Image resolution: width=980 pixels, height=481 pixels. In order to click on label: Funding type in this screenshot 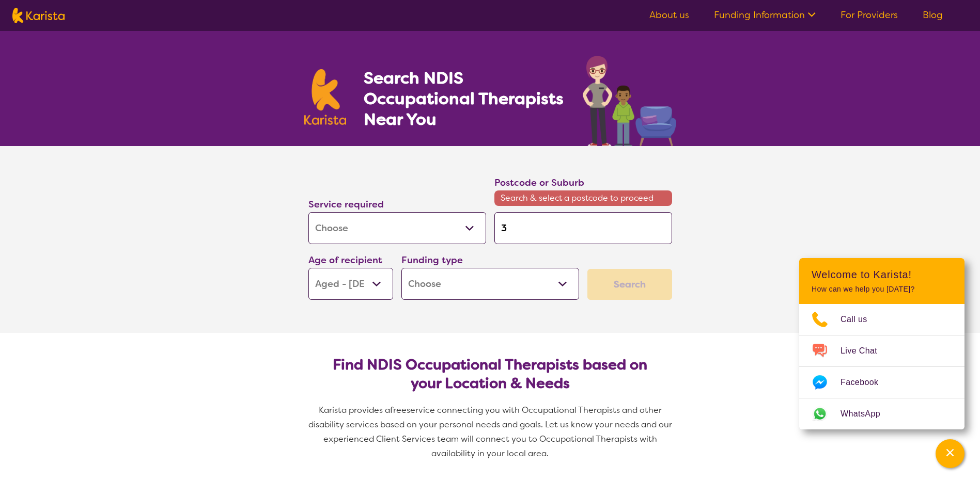, I will do `click(432, 260)`.